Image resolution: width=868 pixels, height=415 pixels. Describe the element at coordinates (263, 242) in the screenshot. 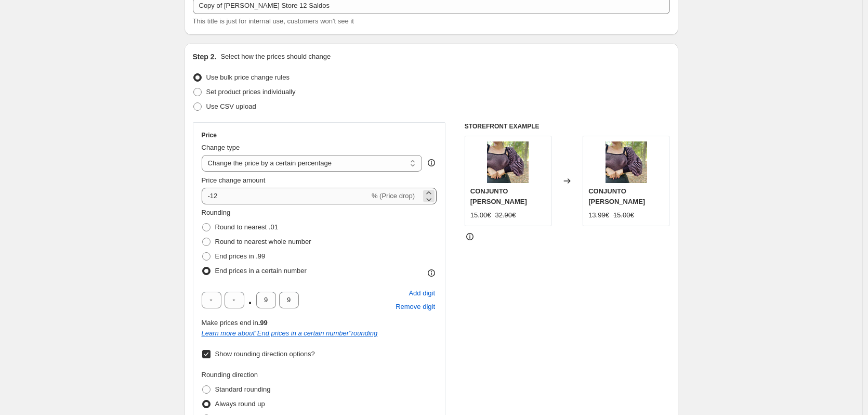

I see `span: Round to nearest whole number` at that location.